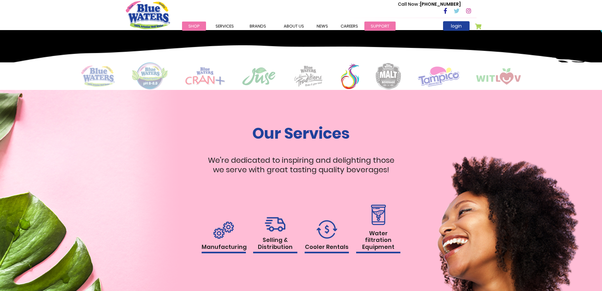 This screenshot has width=602, height=291. I want to click on a: Water filtration Equipment, so click(378, 229).